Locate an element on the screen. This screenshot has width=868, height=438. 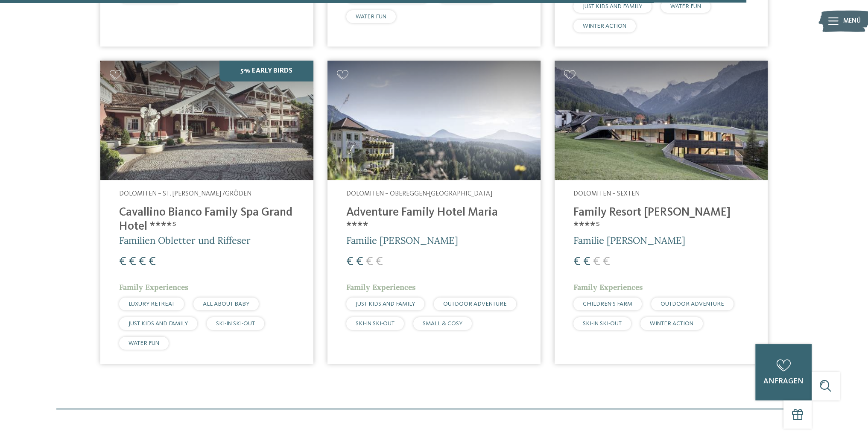
span: Dolomiten – Sexten is located at coordinates (606, 194).